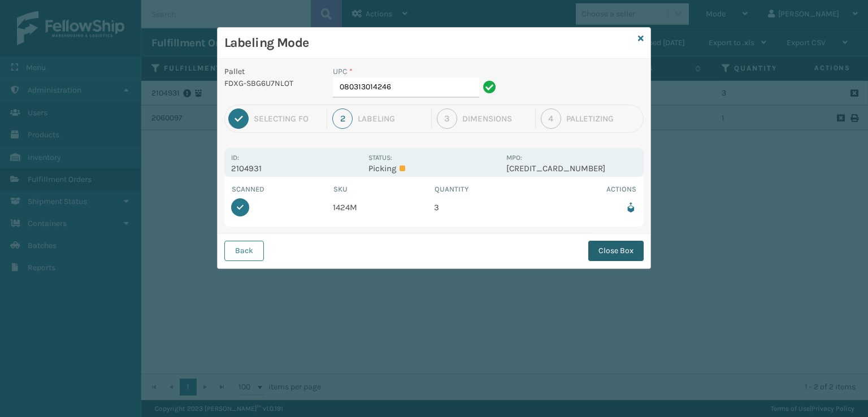 The width and height of the screenshot is (868, 417). Describe the element at coordinates (485, 208) in the screenshot. I see `td: 3` at that location.